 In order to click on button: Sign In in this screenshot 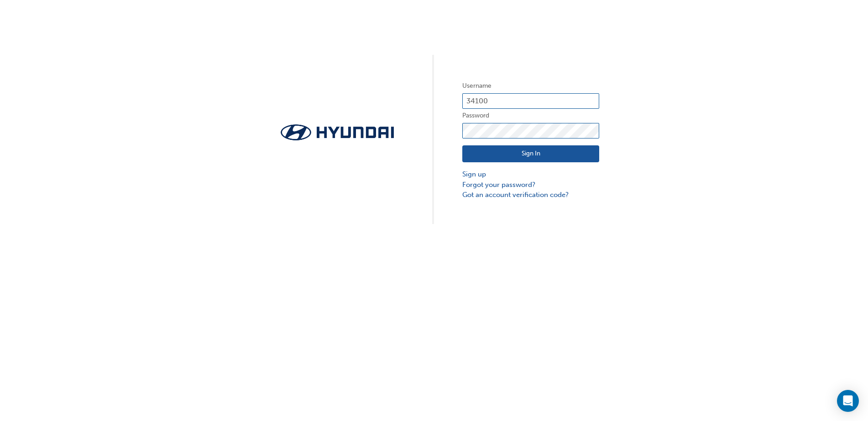, I will do `click(531, 154)`.